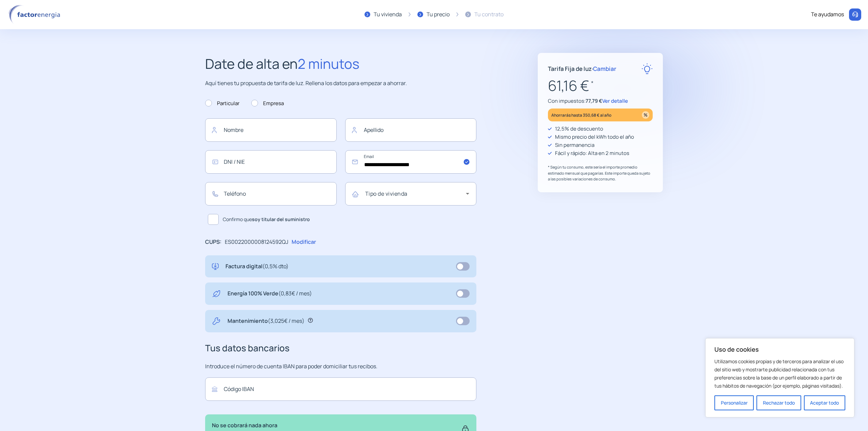 The image size is (868, 431). What do you see at coordinates (489, 14) in the screenshot?
I see `div: Tu contrato` at bounding box center [489, 14].